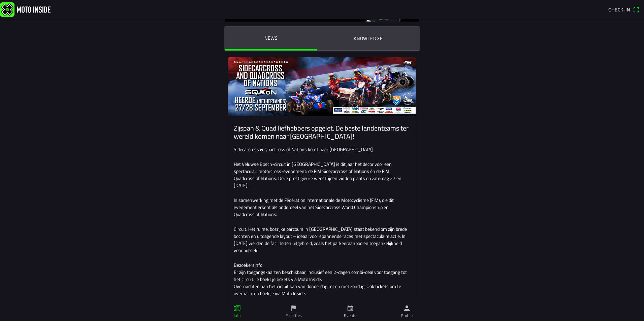 This screenshot has height=321, width=644. Describe the element at coordinates (237, 309) in the screenshot. I see `ion-icon: paper` at that location.